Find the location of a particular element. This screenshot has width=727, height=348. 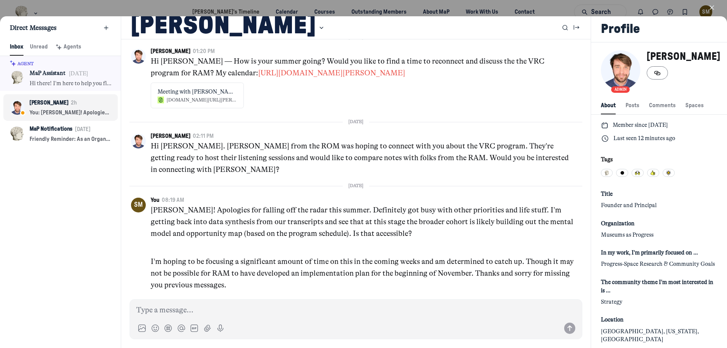

div: Unread is located at coordinates (39, 47).